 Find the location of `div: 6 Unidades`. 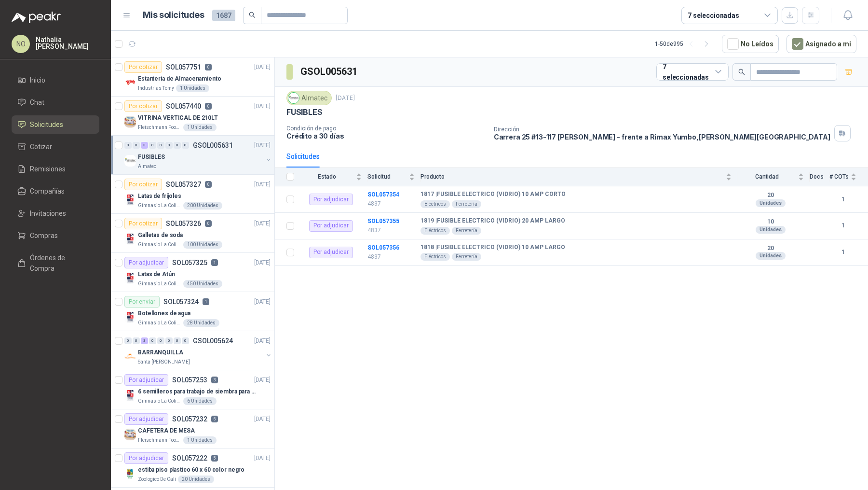

div: 6 Unidades is located at coordinates (200, 401).